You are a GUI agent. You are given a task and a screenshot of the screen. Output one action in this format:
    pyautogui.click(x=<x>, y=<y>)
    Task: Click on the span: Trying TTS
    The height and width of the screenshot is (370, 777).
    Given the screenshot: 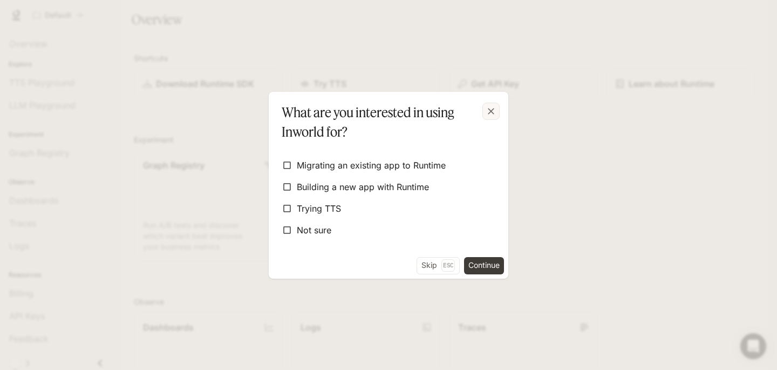 What is the action you would take?
    pyautogui.click(x=319, y=208)
    